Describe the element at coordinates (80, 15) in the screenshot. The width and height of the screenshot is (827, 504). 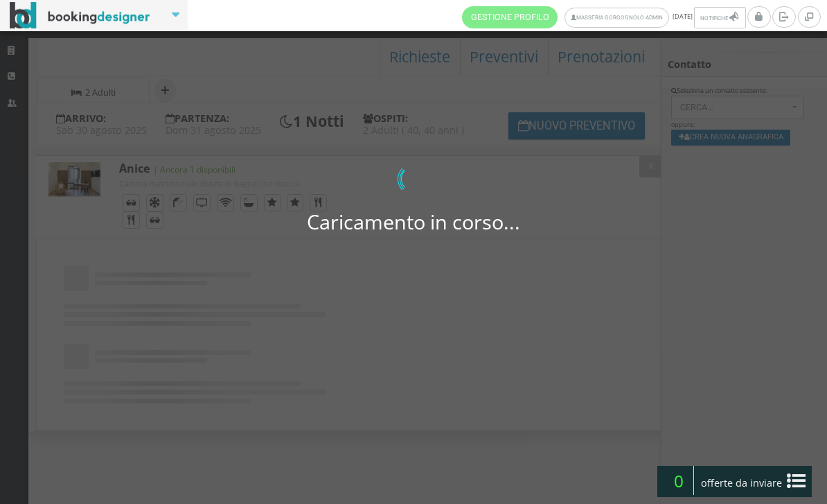
I see `img: BookingDesigner.com` at that location.